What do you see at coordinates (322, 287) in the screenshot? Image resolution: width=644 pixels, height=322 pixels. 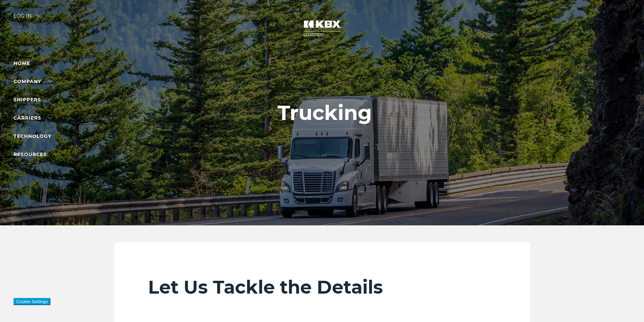 I see `h2: Let Us Tackle the Details` at bounding box center [322, 287].